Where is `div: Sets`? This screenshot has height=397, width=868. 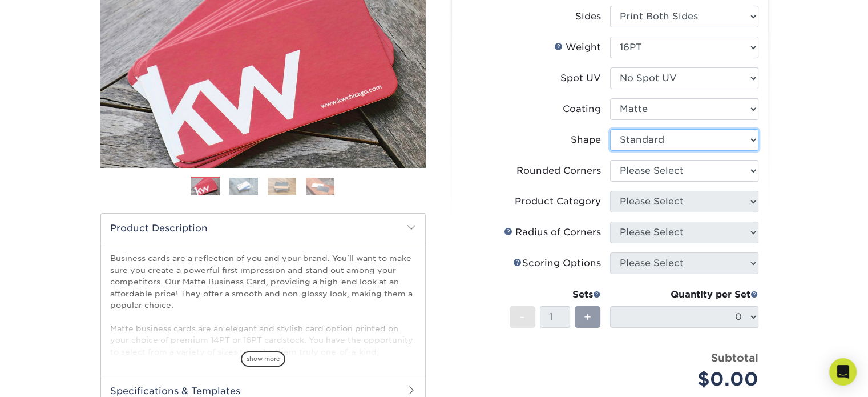
div: Sets is located at coordinates (555, 295).